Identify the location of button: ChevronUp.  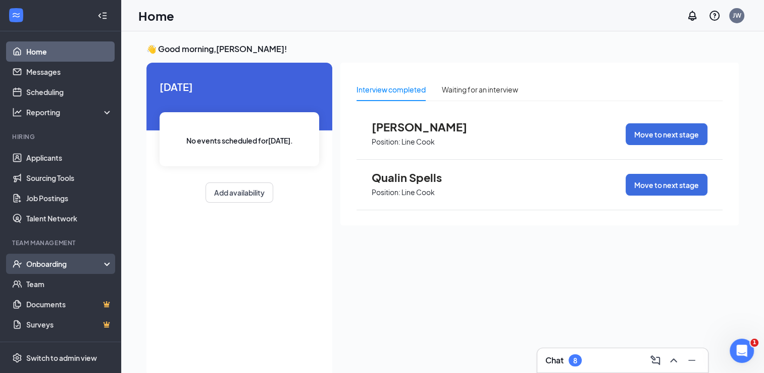
(674, 360).